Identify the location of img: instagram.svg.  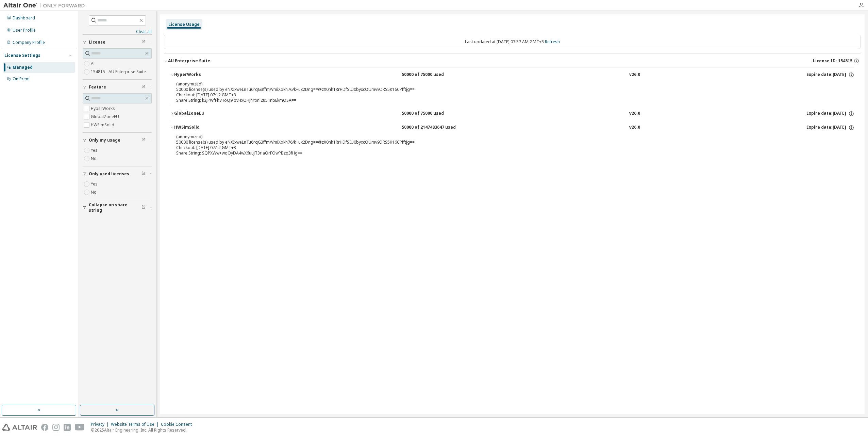
(56, 427).